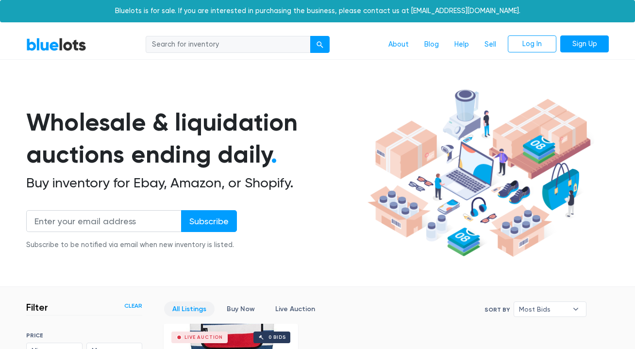 This screenshot has width=635, height=349. I want to click on a: Sign Up, so click(585, 44).